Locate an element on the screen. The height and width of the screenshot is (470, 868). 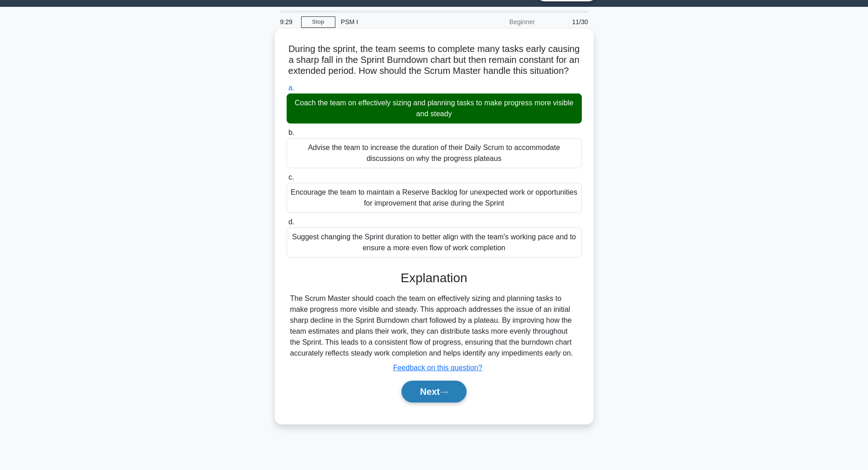
div: PSM I is located at coordinates (398, 22).